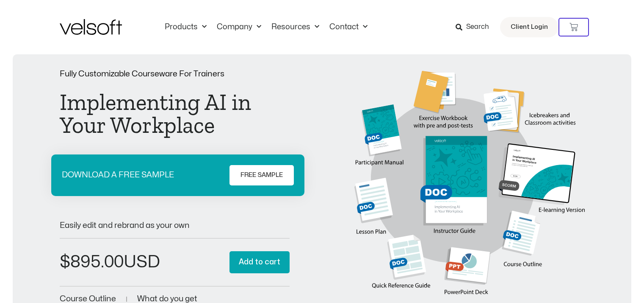  I want to click on nav: Menu, so click(266, 27).